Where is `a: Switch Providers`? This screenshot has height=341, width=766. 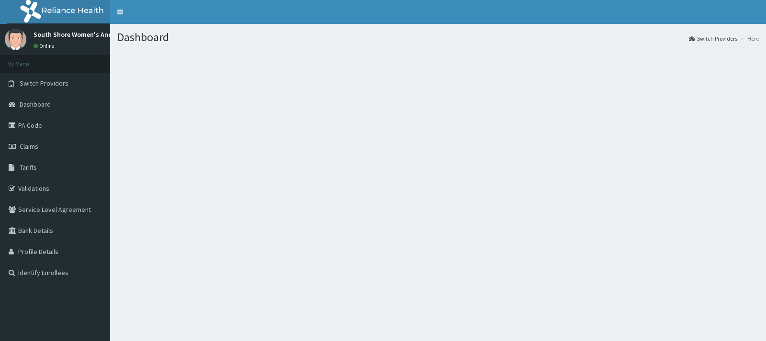
a: Switch Providers is located at coordinates (713, 38).